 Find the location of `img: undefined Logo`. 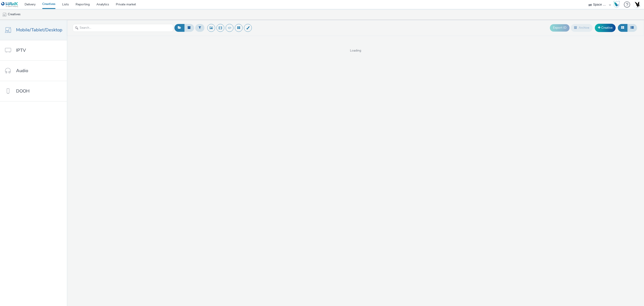

img: undefined Logo is located at coordinates (10, 4).